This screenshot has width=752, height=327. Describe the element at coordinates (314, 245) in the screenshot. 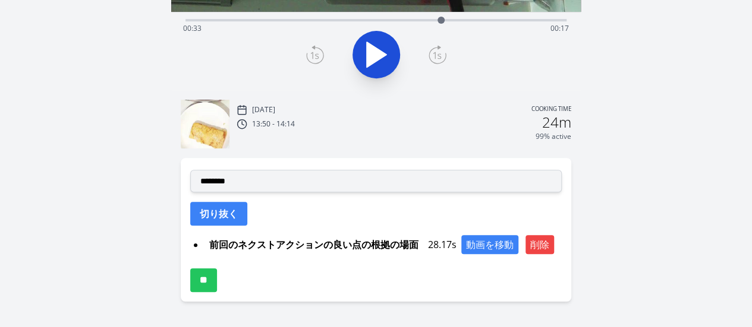

I see `span: 前回のネクストアクションの良い点の根拠の場面` at that location.